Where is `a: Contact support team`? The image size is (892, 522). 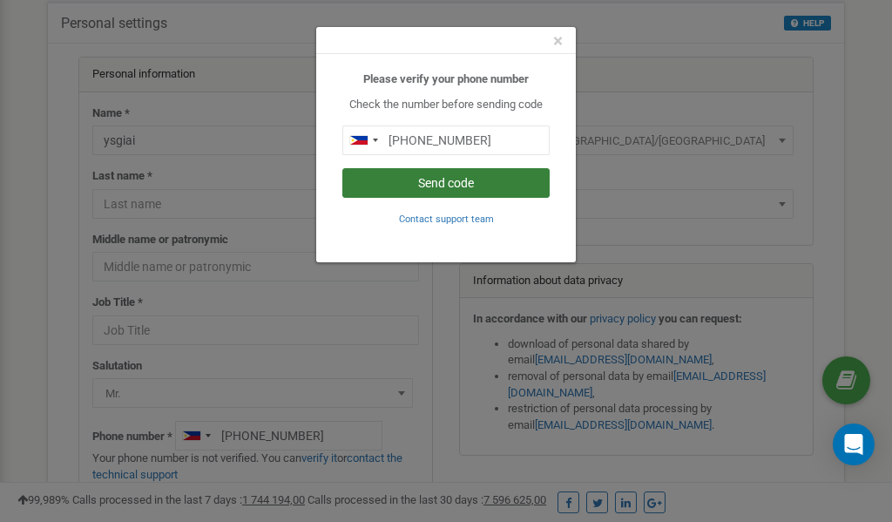 a: Contact support team is located at coordinates (446, 218).